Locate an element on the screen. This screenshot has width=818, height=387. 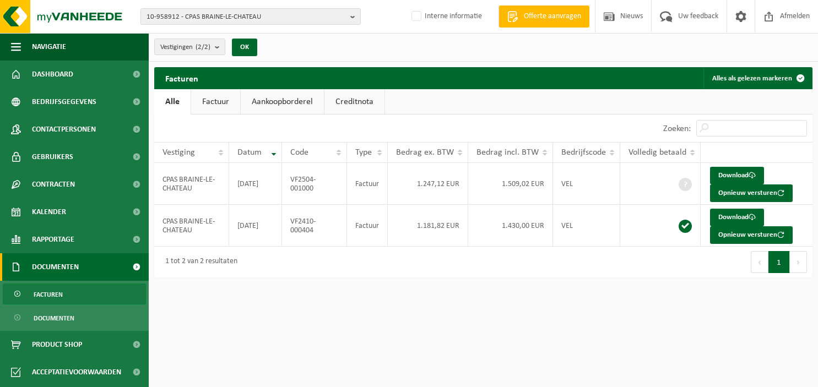
a: Factuur is located at coordinates (215, 102).